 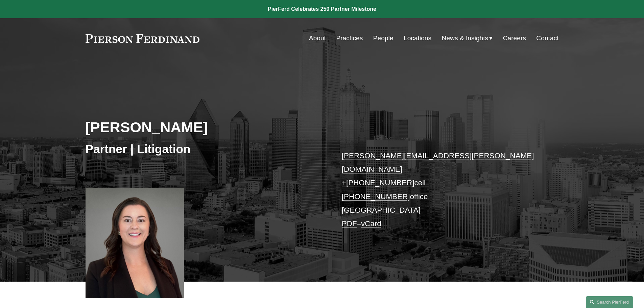 What do you see at coordinates (548, 38) in the screenshot?
I see `a: Contact` at bounding box center [548, 38].